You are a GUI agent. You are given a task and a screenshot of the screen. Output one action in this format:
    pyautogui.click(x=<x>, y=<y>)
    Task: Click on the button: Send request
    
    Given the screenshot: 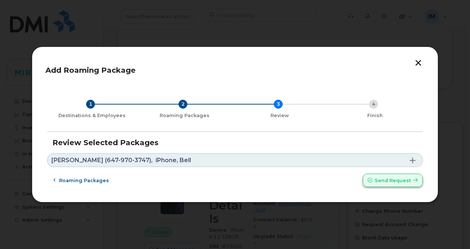 What is the action you would take?
    pyautogui.click(x=393, y=180)
    